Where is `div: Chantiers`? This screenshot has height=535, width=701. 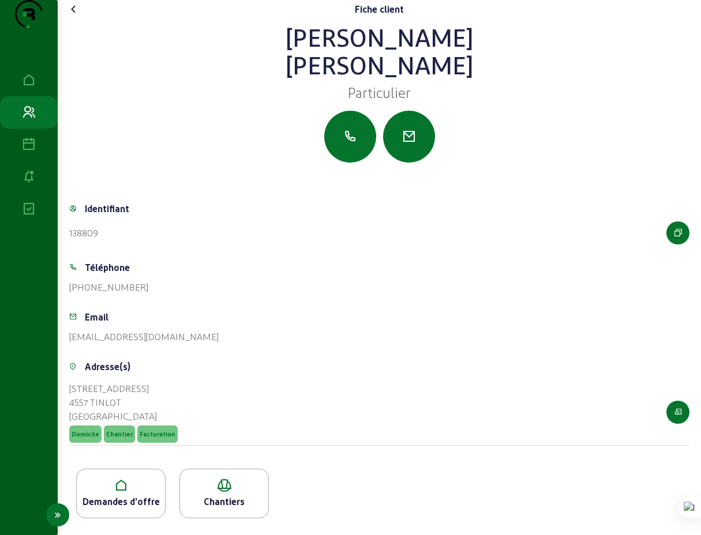 div: Chantiers is located at coordinates (224, 502).